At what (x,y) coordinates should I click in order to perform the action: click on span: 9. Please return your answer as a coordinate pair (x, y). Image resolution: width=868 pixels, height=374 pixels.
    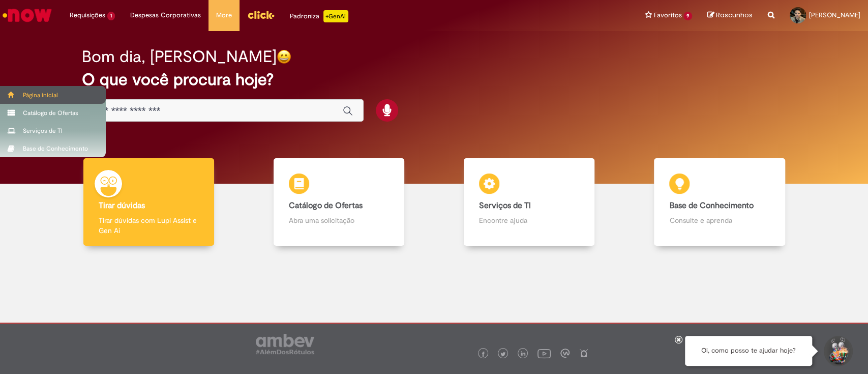
    Looking at the image, I should click on (687, 15).